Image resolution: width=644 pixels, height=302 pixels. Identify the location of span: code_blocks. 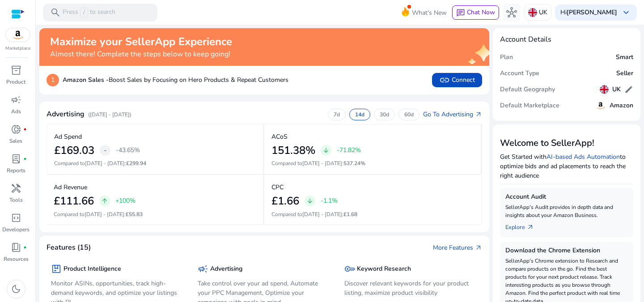
(16, 218).